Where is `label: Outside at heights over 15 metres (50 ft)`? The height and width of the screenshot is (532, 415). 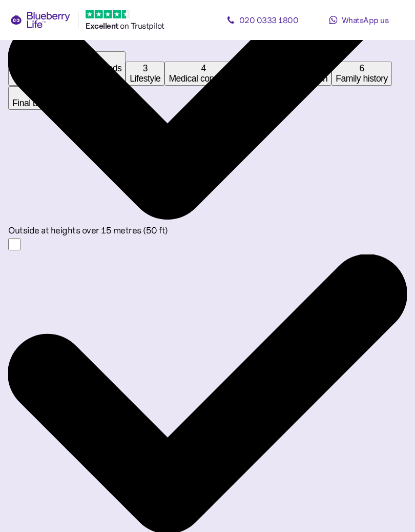 label: Outside at heights over 15 metres (50 ft) is located at coordinates (88, 231).